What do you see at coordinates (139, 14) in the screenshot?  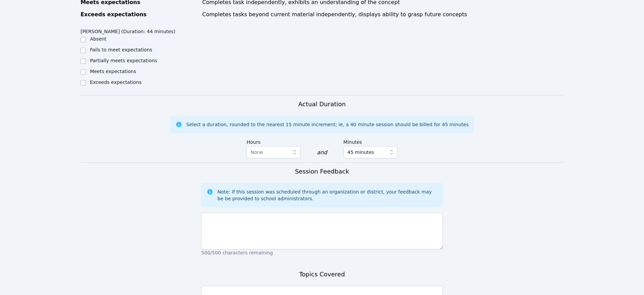 I see `div: Exceeds expectations` at bounding box center [139, 14].